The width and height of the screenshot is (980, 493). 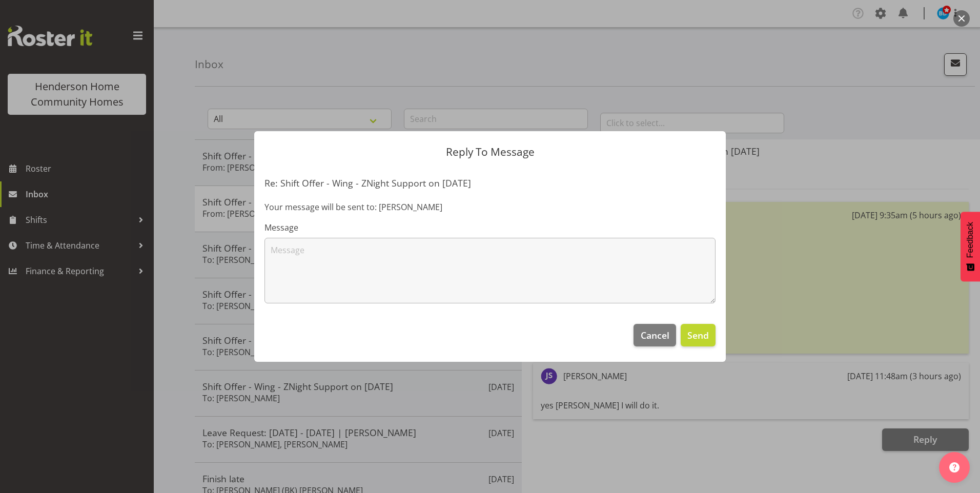 What do you see at coordinates (654, 335) in the screenshot?
I see `button: Cancel` at bounding box center [654, 335].